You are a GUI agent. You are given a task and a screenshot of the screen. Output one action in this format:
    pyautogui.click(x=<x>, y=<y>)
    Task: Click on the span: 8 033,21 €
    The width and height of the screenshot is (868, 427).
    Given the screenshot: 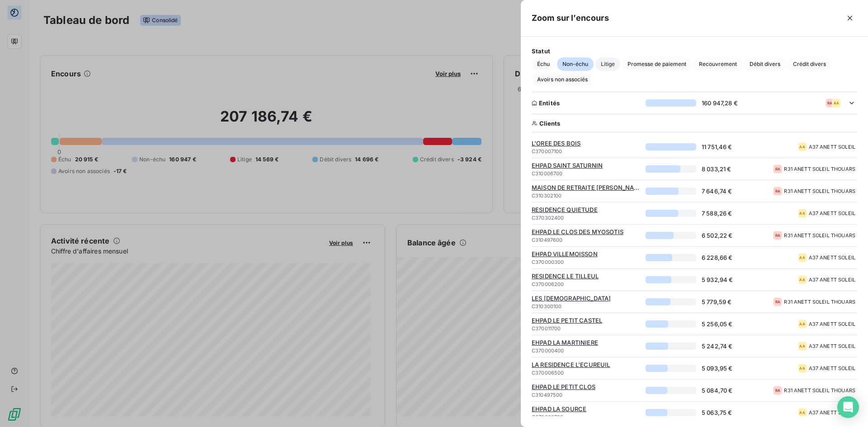 What is the action you would take?
    pyautogui.click(x=716, y=169)
    